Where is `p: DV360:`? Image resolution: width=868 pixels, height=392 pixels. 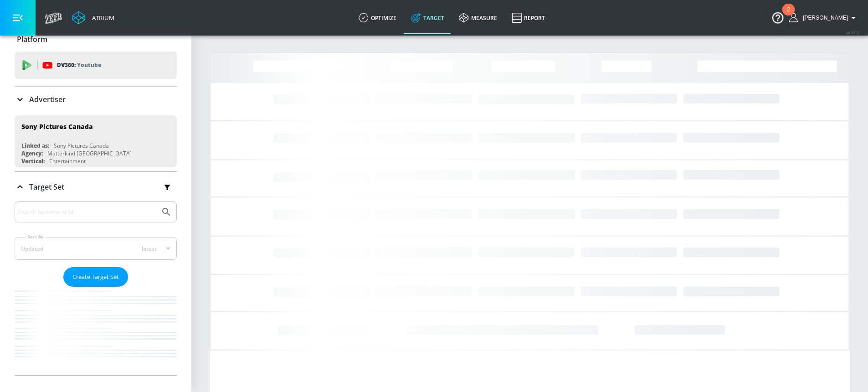 p: DV360: is located at coordinates (79, 65).